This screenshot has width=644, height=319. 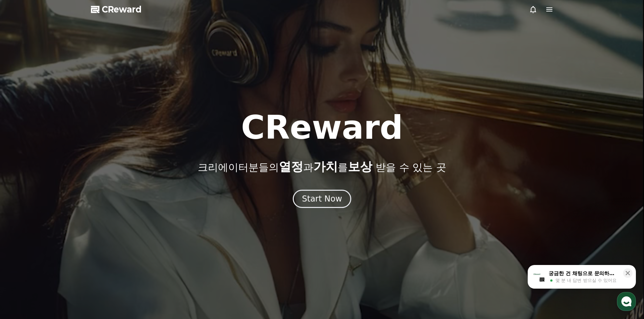 I want to click on span: 보상, so click(x=360, y=167).